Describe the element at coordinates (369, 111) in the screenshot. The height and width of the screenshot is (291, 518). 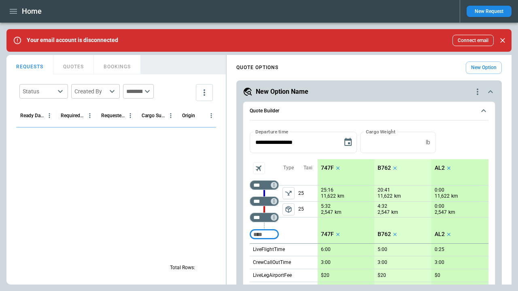
I see `button: Quote Builder` at that location.